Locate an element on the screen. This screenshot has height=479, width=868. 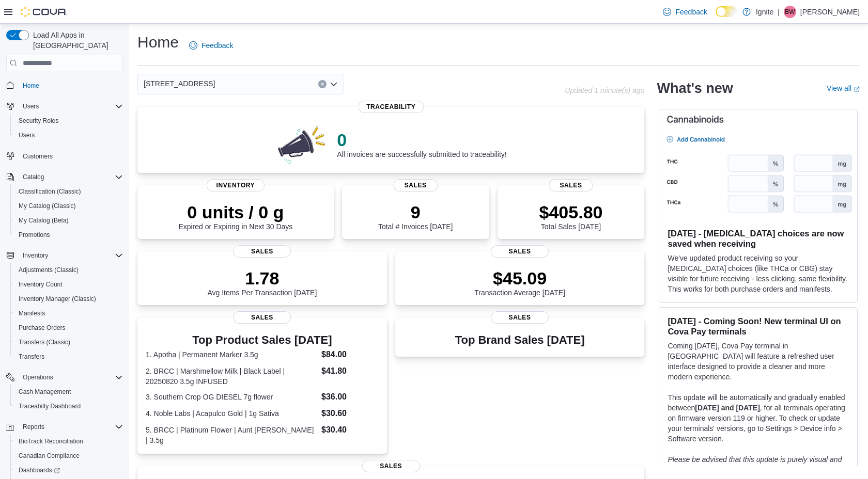
button: My Catalog (Classic) is located at coordinates (68, 206).